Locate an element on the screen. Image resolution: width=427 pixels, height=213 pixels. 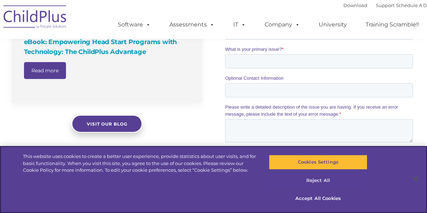
a: Software is located at coordinates (134, 25).